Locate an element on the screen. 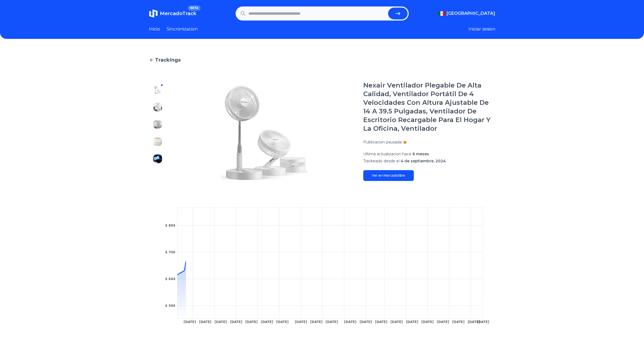  button: Iniciar sesion is located at coordinates (482, 29).